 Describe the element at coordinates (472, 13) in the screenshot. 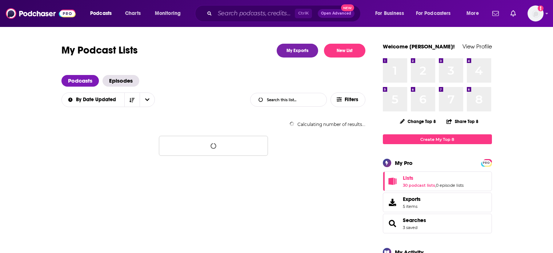

I see `span: More` at that location.